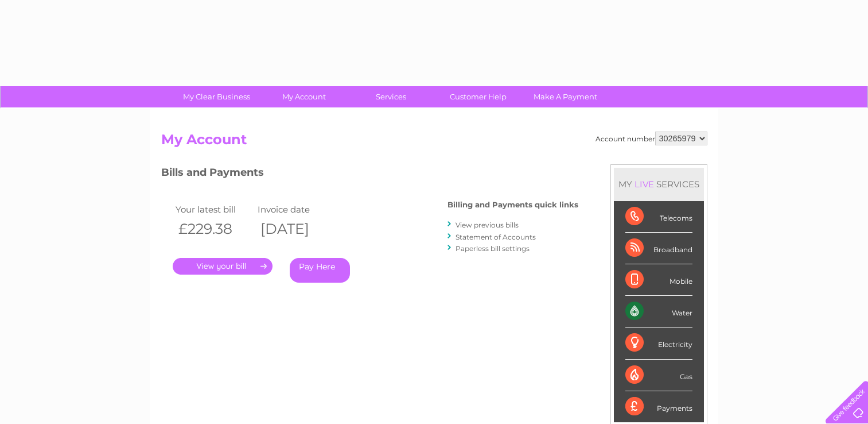 This screenshot has height=424, width=868. I want to click on div: Gas, so click(659, 375).